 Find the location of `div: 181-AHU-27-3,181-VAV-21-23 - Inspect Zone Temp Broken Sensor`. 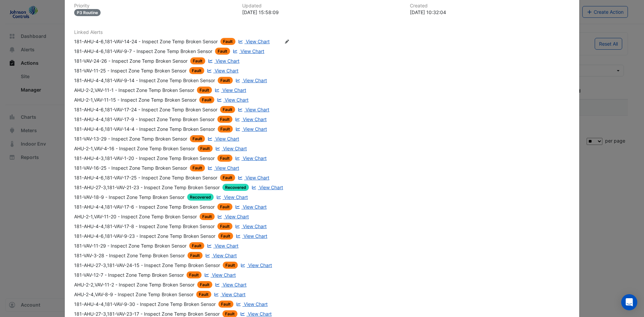

div: 181-AHU-27-3,181-VAV-21-23 - Inspect Zone Temp Broken Sensor is located at coordinates (147, 187).